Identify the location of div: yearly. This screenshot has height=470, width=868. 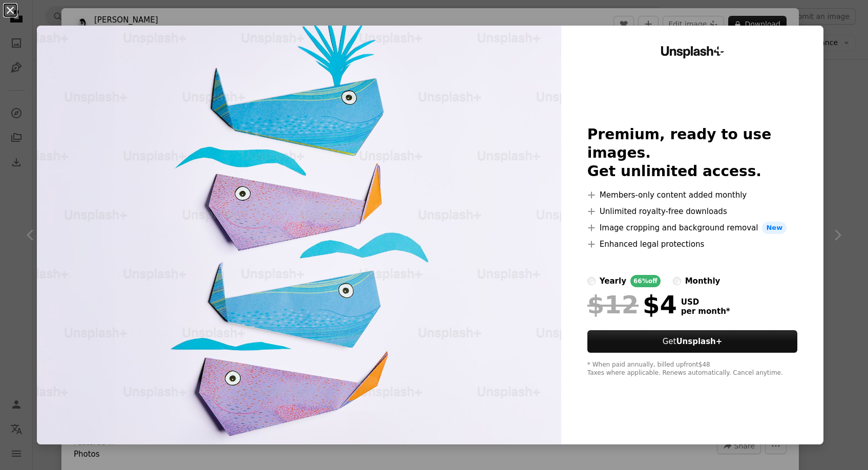
(613, 281).